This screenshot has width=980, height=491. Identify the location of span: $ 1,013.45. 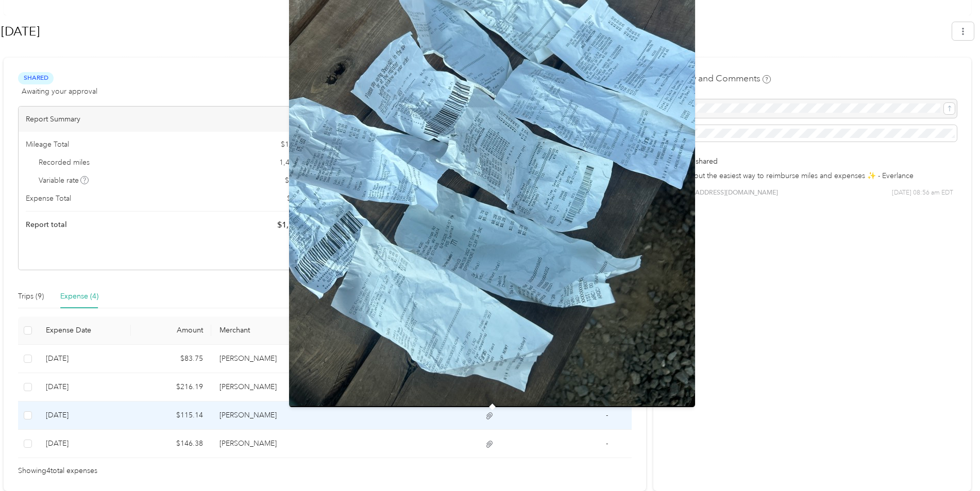
(298, 144).